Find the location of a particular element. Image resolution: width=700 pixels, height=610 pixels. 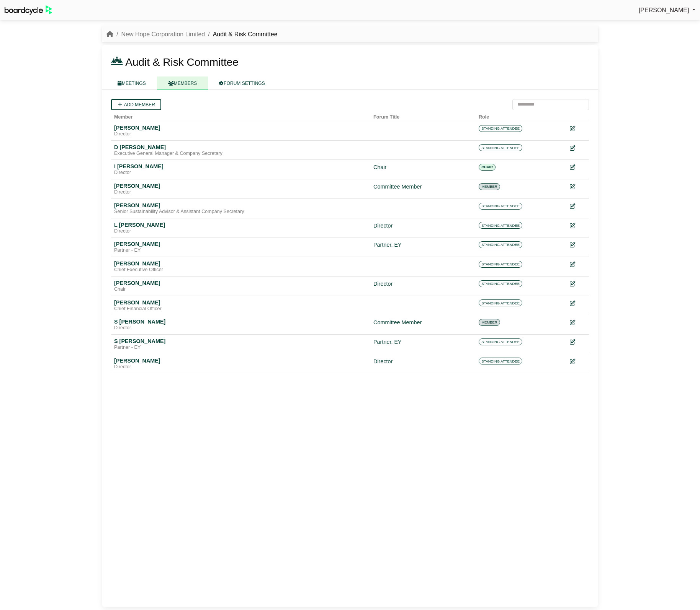

a: Add member is located at coordinates (136, 104).